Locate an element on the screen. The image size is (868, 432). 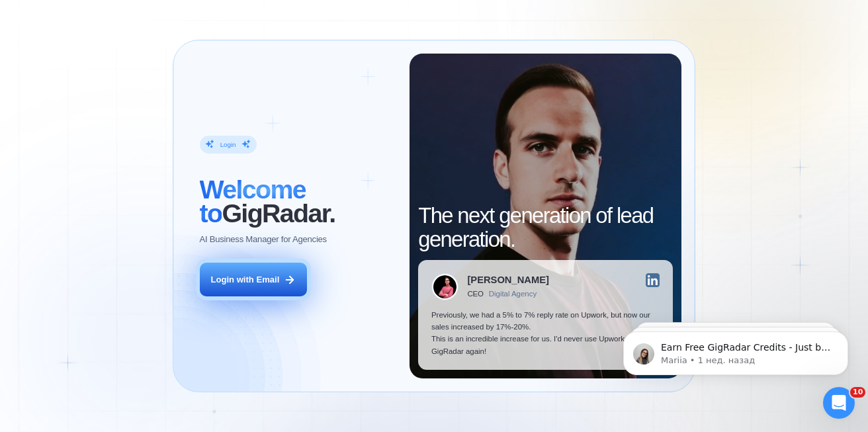
p: Previously, we had a 5% to 7% reply rate on Upwork, but now our sales increased by 17%-20%. This ... is located at coordinates (545, 333).